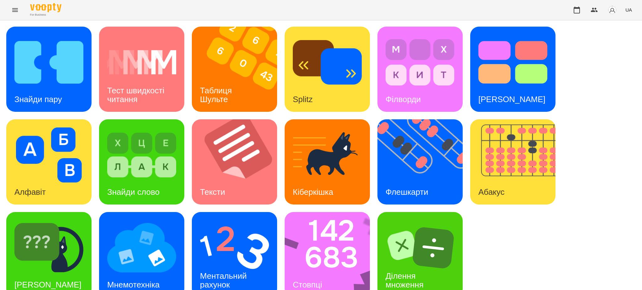  What do you see at coordinates (49, 248) in the screenshot?
I see `img: Знайди Кіберкішку` at bounding box center [49, 248].